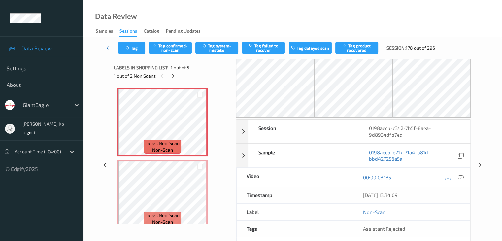  What do you see at coordinates (295, 177) in the screenshot?
I see `div: Video` at bounding box center [295, 177].